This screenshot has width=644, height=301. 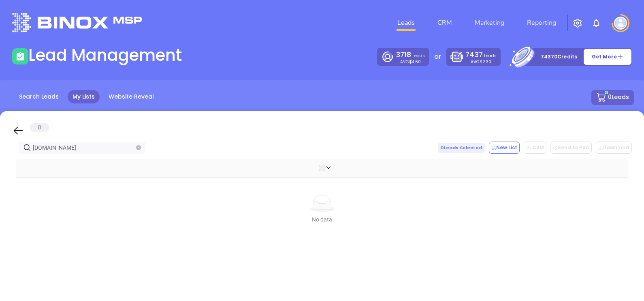 What do you see at coordinates (39, 96) in the screenshot?
I see `a: Search Leads` at bounding box center [39, 96].